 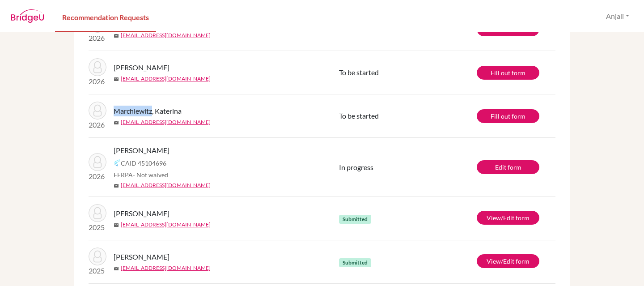 I want to click on span: - Not waived, so click(x=150, y=175).